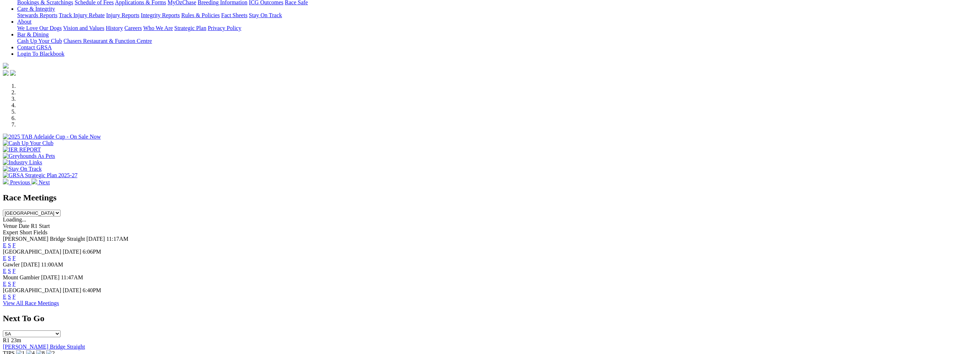 The width and height of the screenshot is (980, 354). What do you see at coordinates (122, 15) in the screenshot?
I see `a: Injury Reports` at bounding box center [122, 15].